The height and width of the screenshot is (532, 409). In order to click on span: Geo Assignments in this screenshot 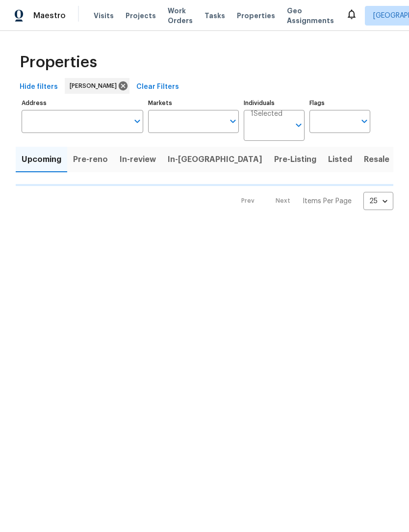, I will do `click(310, 16)`.